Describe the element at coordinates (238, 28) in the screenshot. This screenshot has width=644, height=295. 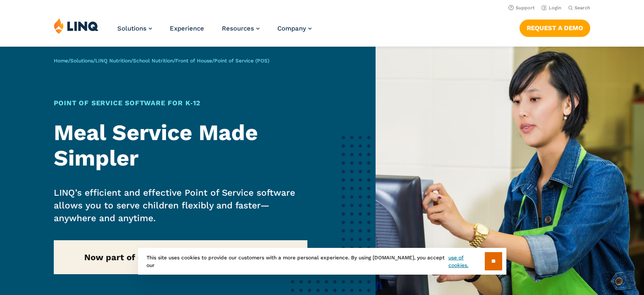
I see `span: Resources` at that location.